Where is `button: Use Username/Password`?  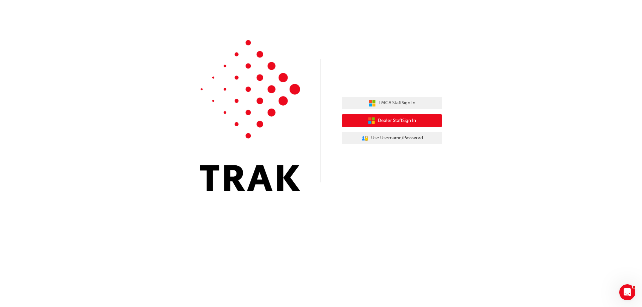 button: Use Username/Password is located at coordinates (392, 138).